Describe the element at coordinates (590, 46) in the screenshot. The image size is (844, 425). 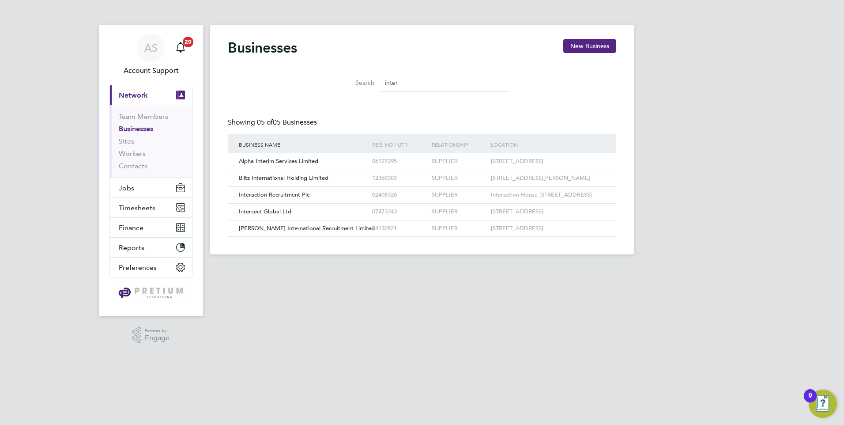
I see `button: New Business` at that location.